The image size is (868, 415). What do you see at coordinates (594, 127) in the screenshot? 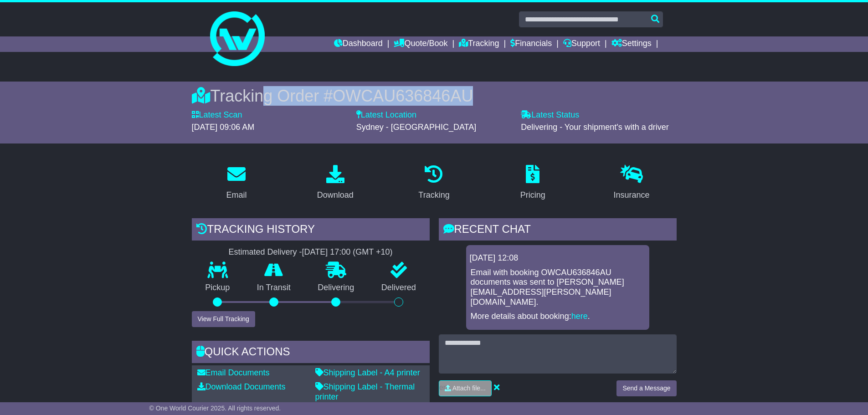
I see `span: Delivering - Your shipment's with a driver` at bounding box center [594, 127].